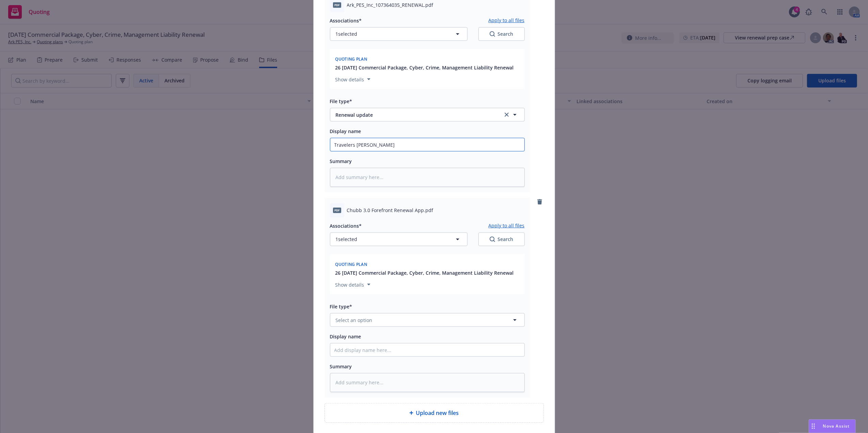 The image size is (868, 433). I want to click on div: Drag to move, so click(813, 426).